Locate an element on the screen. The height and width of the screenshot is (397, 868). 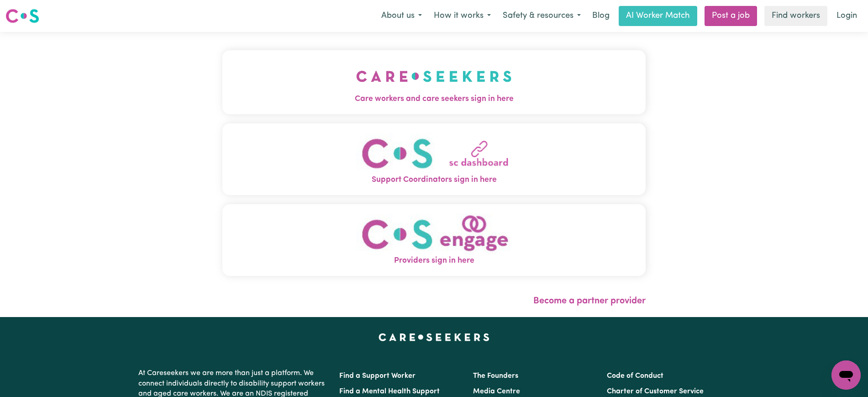
button: Support Coordinators sign in here is located at coordinates (434, 159).